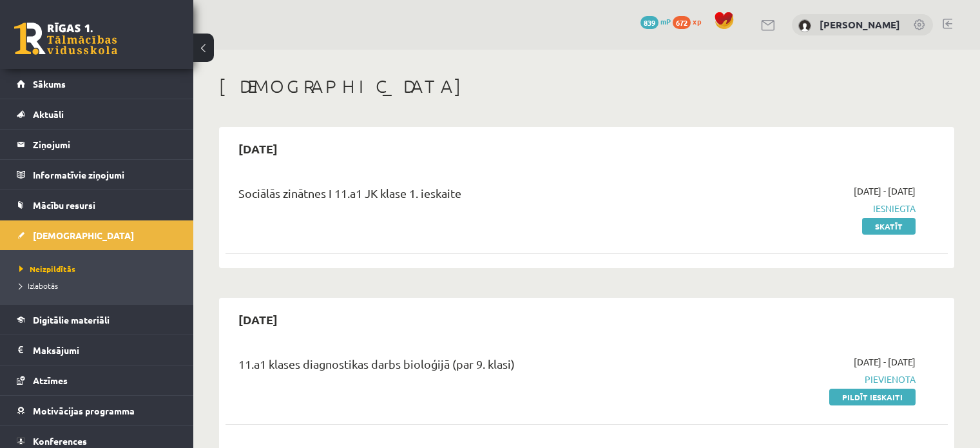  What do you see at coordinates (51, 380) in the screenshot?
I see `span: Atzīmes` at bounding box center [51, 380].